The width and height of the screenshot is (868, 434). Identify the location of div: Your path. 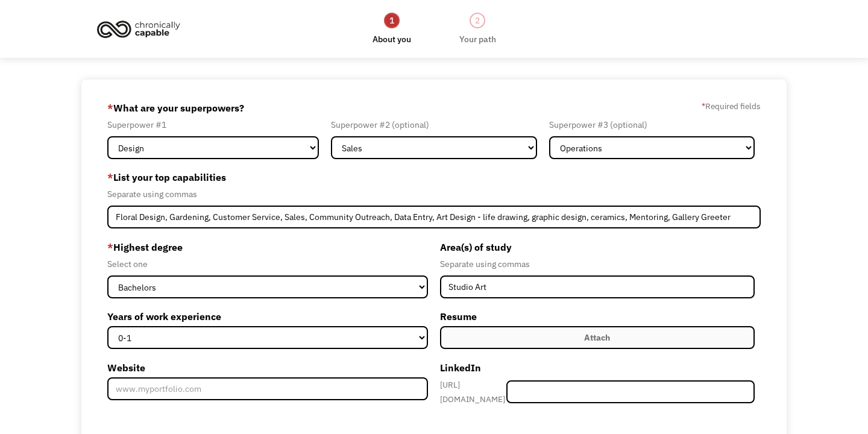
(478, 39).